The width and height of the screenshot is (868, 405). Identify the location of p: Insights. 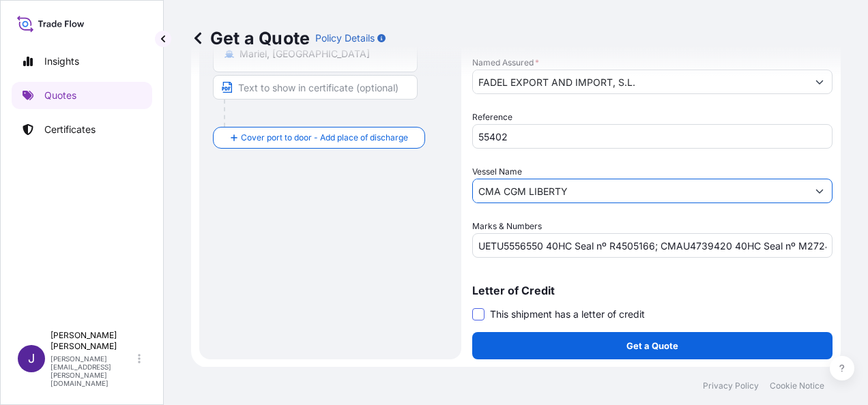
(61, 61).